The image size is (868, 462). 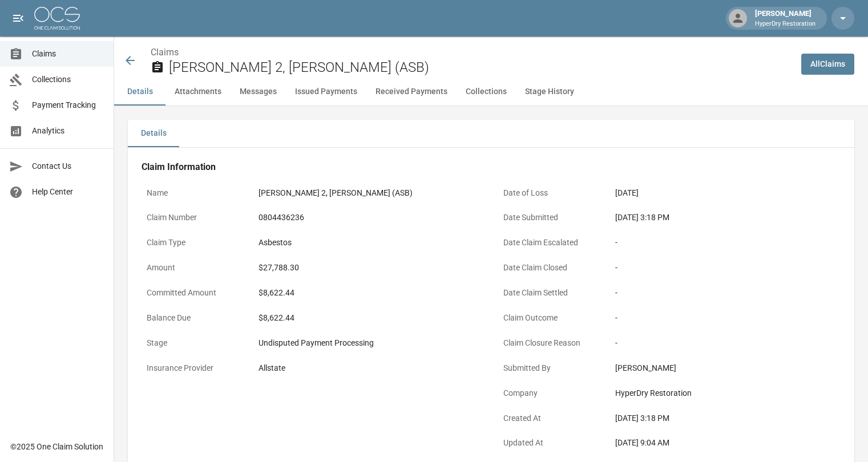 What do you see at coordinates (193, 217) in the screenshot?
I see `p: Claim Number` at bounding box center [193, 217].